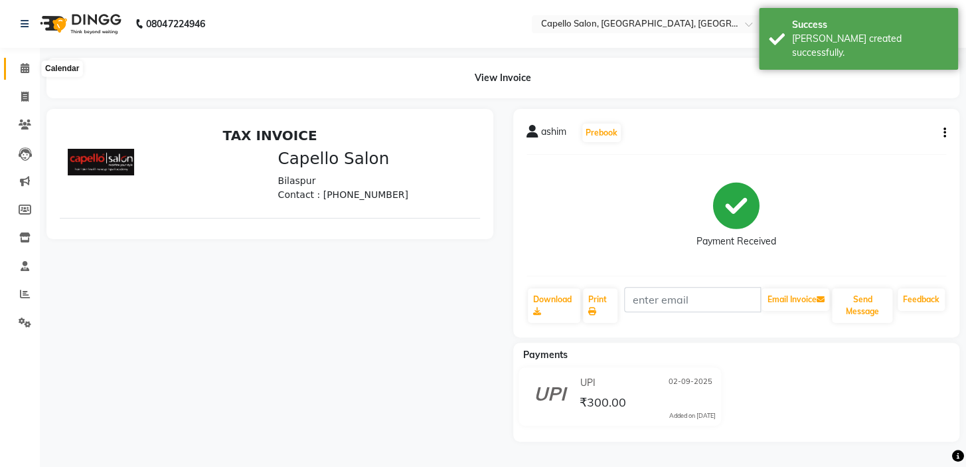 The height and width of the screenshot is (467, 966). I want to click on button: Email Invoice, so click(795, 299).